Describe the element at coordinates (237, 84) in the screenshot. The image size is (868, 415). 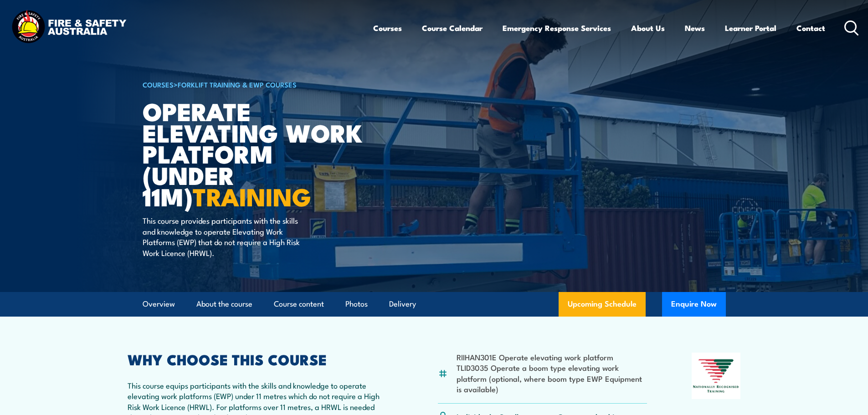
I see `a: Forklift Training & EWP Courses` at that location.